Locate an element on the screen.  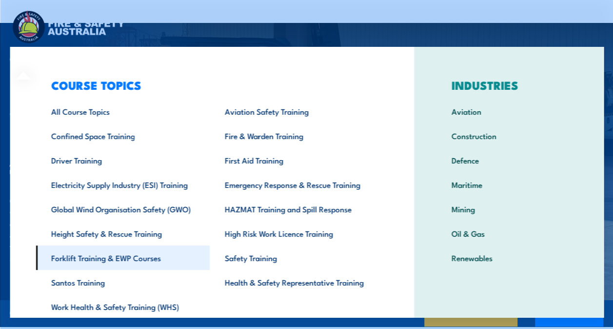
a: Construction is located at coordinates (509, 136).